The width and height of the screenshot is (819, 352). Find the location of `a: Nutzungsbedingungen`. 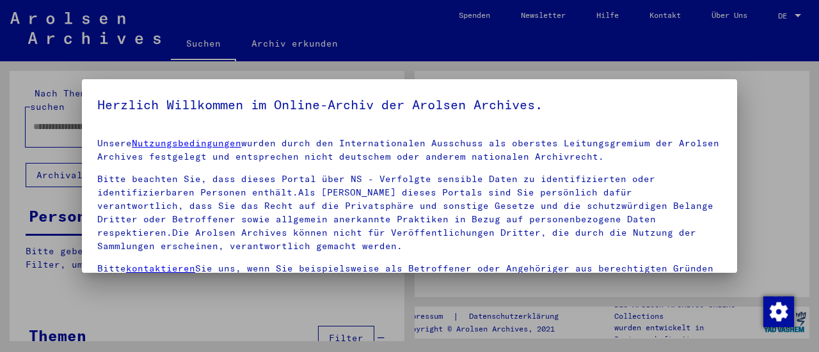

a: Nutzungsbedingungen is located at coordinates (186, 143).